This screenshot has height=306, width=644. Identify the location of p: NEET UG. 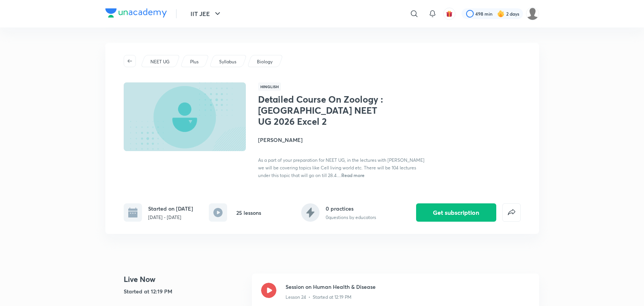
(160, 62).